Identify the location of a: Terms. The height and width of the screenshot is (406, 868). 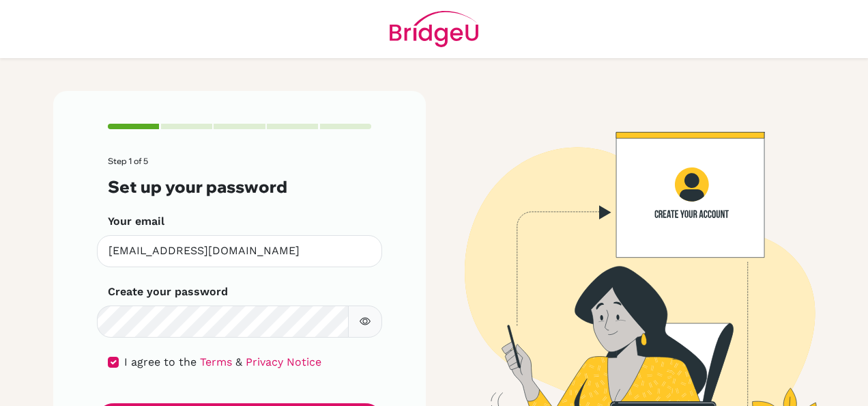
(216, 361).